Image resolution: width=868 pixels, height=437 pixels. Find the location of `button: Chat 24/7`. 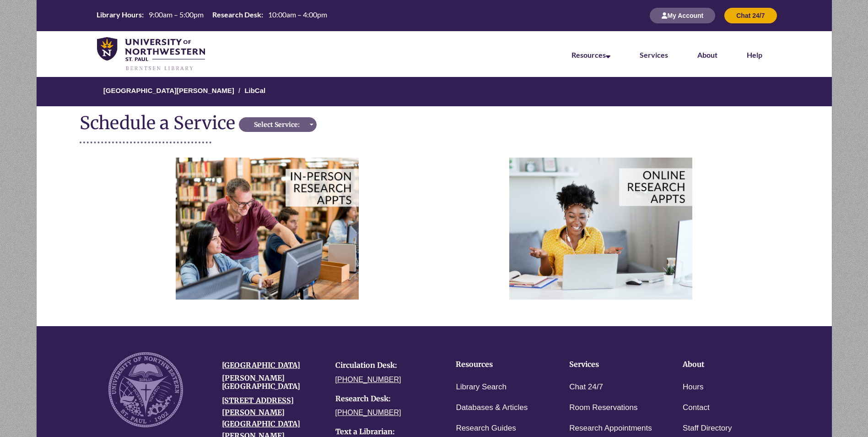

button: Chat 24/7 is located at coordinates (751, 16).